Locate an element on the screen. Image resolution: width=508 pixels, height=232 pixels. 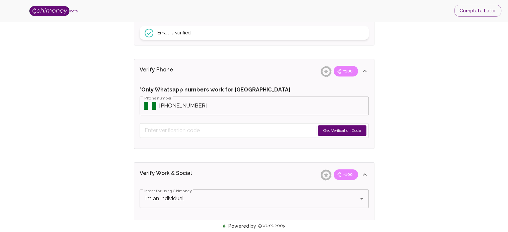
span: Email is verified is located at coordinates (174, 33).